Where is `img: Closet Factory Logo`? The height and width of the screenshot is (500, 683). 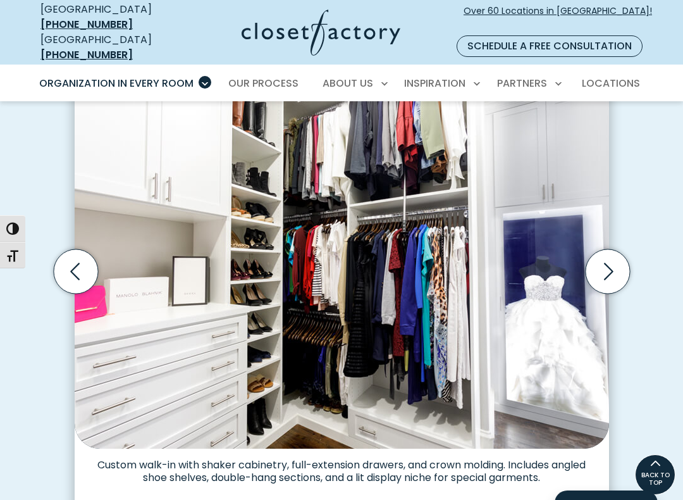 img: Closet Factory Logo is located at coordinates (321, 32).